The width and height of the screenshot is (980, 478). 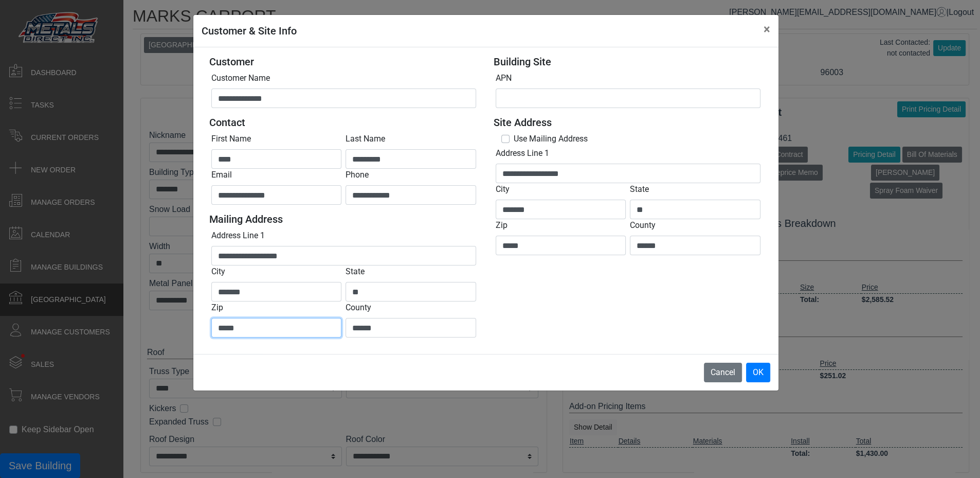 I want to click on h5: Site Address, so click(x=628, y=123).